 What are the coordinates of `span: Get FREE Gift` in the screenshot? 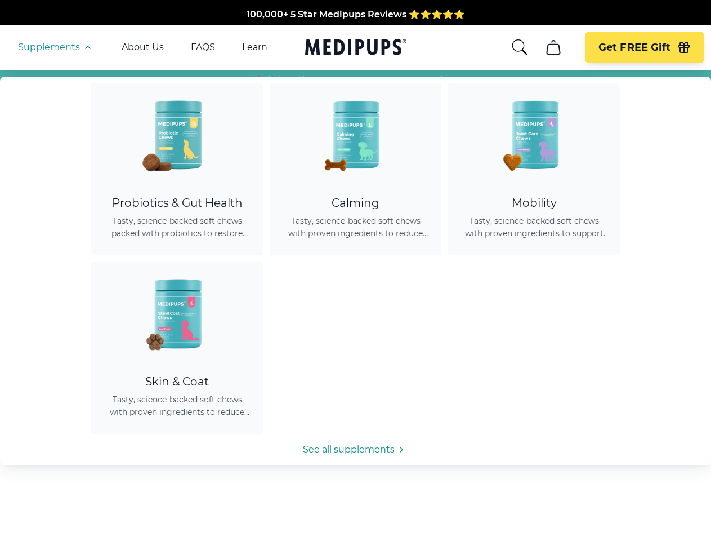 It's located at (635, 47).